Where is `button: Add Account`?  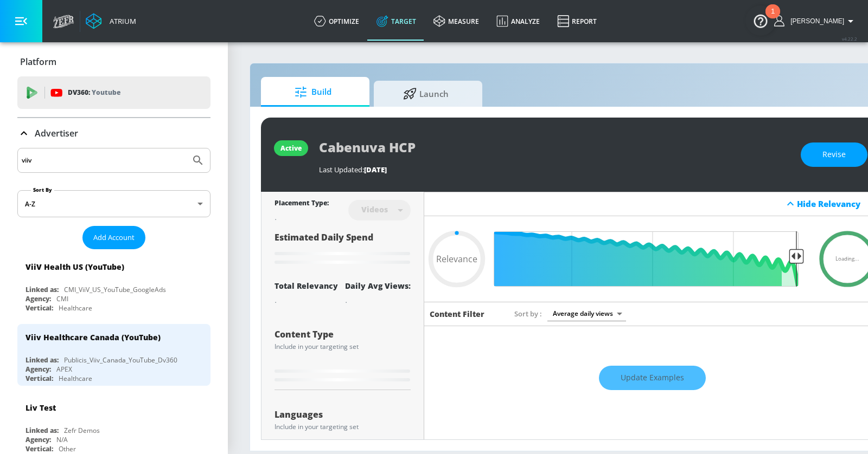 button: Add Account is located at coordinates (114, 237).